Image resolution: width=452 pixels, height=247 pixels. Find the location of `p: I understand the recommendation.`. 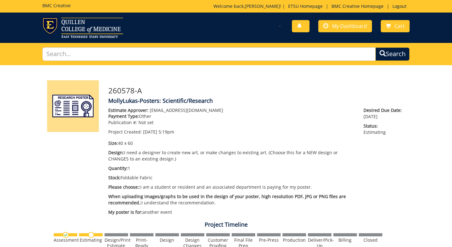

p: I understand the recommendation. is located at coordinates (231, 200).